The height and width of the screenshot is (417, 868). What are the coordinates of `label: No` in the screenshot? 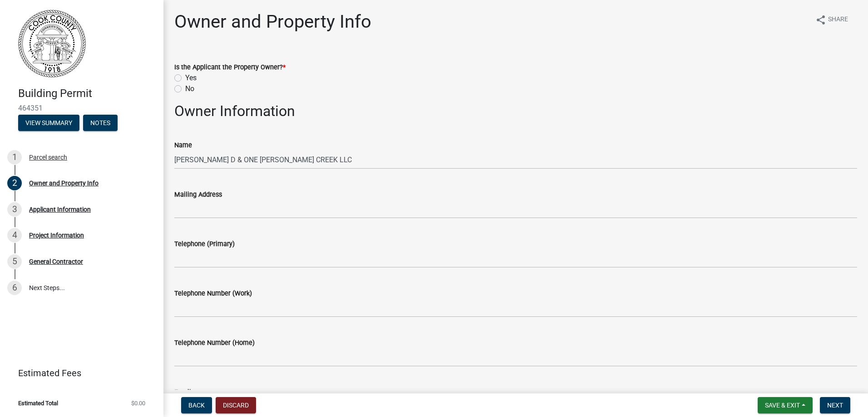 It's located at (190, 89).